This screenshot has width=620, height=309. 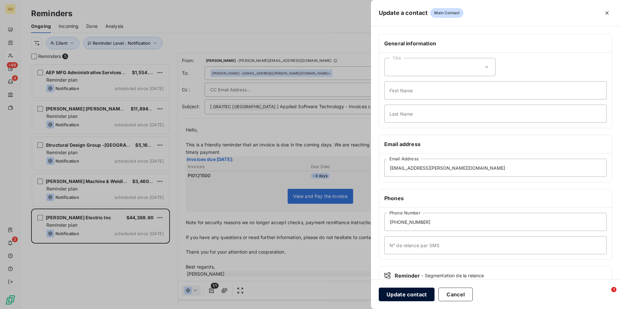 I want to click on h6: General information, so click(x=495, y=43).